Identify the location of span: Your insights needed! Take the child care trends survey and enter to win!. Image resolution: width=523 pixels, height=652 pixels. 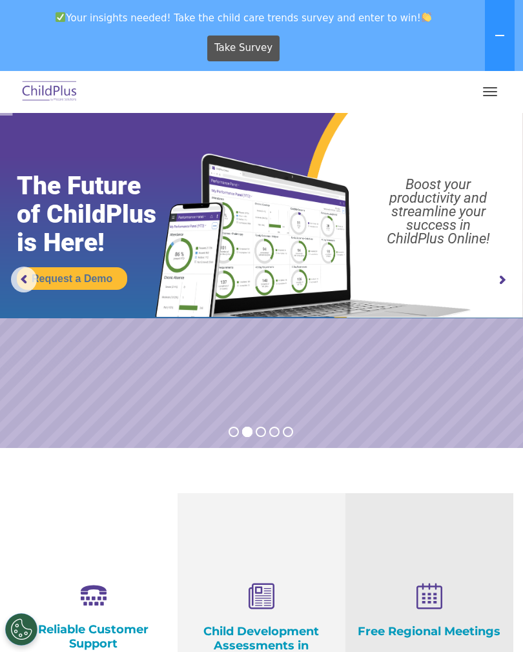
(243, 17).